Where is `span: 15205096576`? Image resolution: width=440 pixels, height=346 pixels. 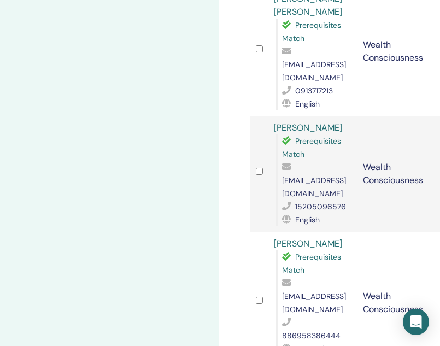
span: 15205096576 is located at coordinates (321, 207).